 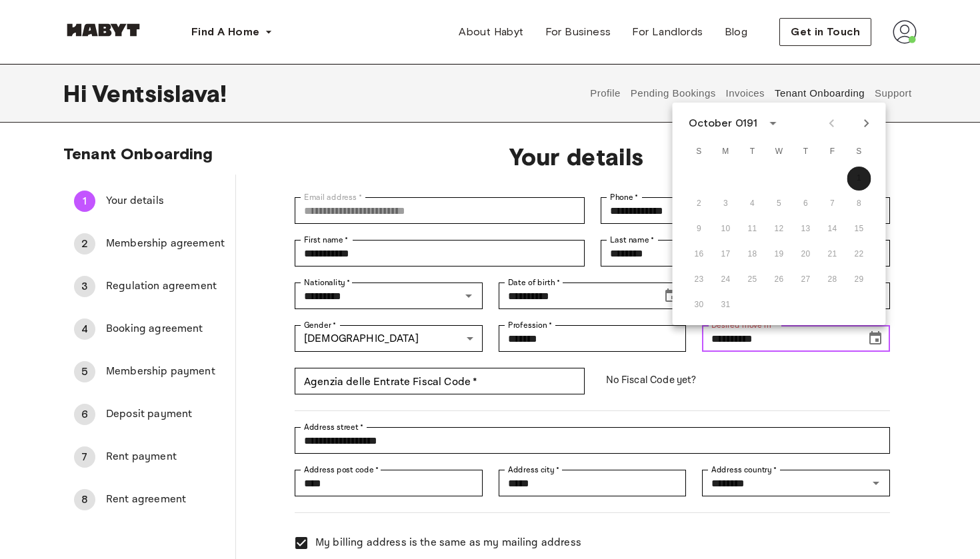 I want to click on button: calendar view is open, switch to year view, so click(x=773, y=123).